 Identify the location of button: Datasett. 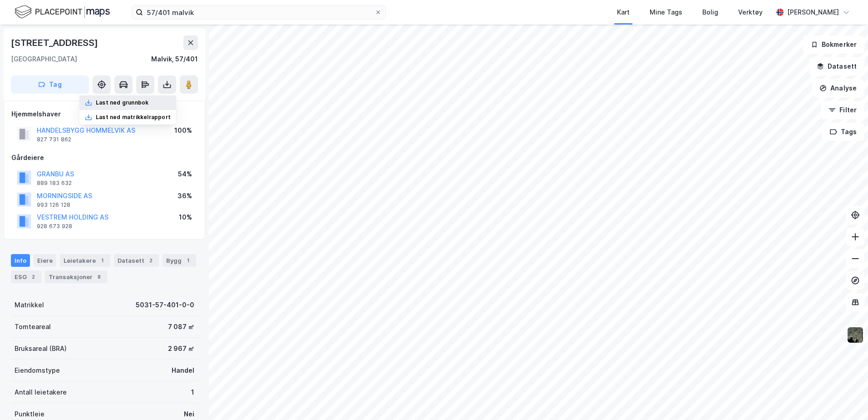
(837, 67).